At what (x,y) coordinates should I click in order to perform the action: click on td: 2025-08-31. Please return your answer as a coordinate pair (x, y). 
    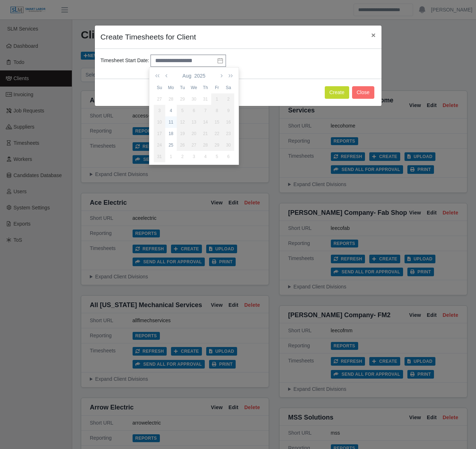
    Looking at the image, I should click on (159, 157).